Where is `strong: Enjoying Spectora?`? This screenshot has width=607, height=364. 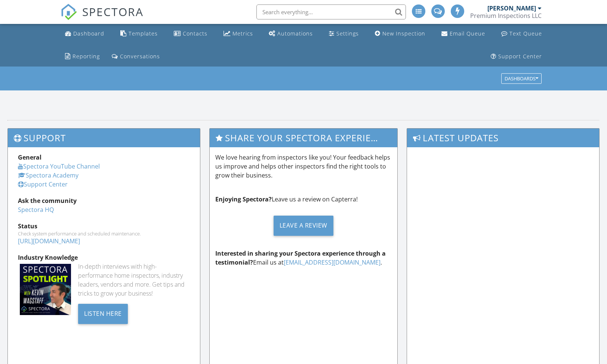
strong: Enjoying Spectora? is located at coordinates (243, 199).